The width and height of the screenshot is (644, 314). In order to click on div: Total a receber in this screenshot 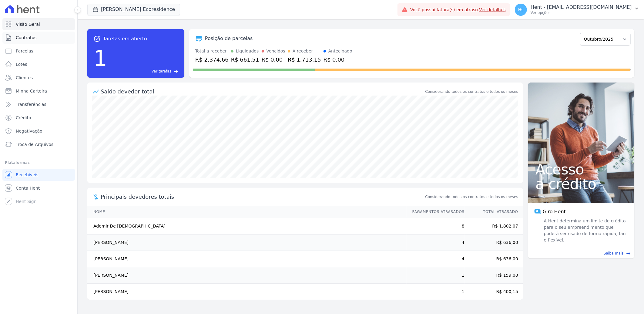, I will do `click(212, 51)`.